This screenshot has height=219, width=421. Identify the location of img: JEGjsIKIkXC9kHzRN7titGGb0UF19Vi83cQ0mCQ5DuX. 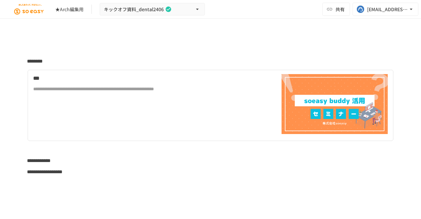
(29, 9).